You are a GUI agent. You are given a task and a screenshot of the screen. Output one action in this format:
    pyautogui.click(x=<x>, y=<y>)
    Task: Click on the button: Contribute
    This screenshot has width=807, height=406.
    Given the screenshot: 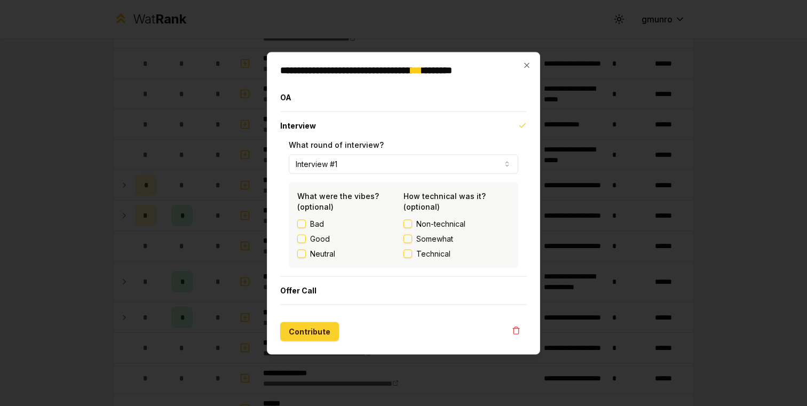 What is the action you would take?
    pyautogui.click(x=310, y=331)
    